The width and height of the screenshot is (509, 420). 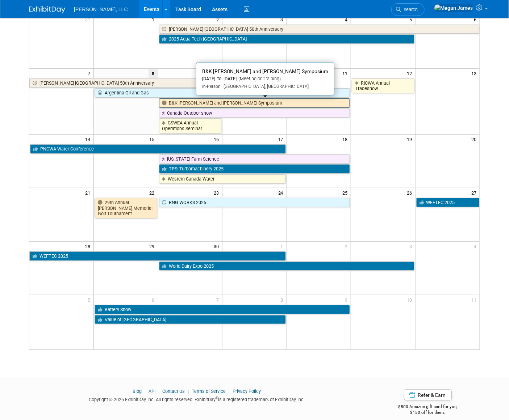 What do you see at coordinates (346, 193) in the screenshot?
I see `span: 25` at bounding box center [346, 193].